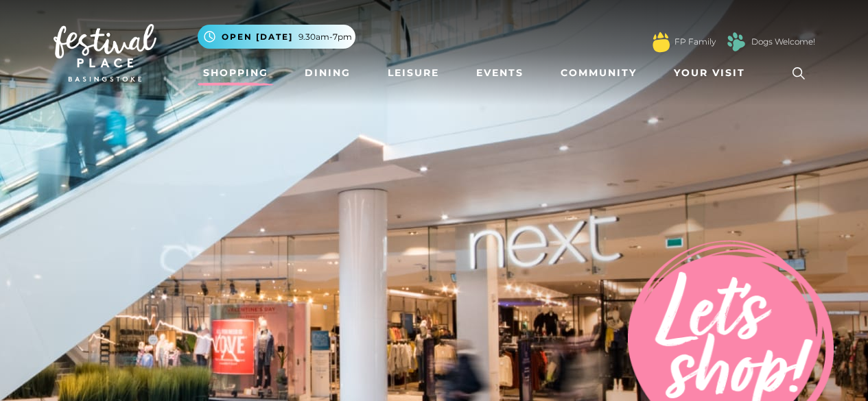 This screenshot has height=401, width=868. What do you see at coordinates (235, 73) in the screenshot?
I see `a: Shopping` at bounding box center [235, 73].